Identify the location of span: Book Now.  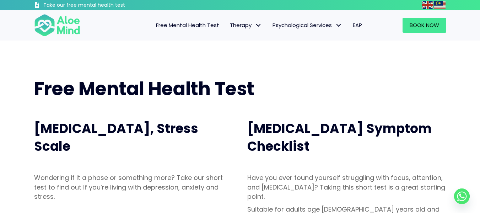
(424, 25).